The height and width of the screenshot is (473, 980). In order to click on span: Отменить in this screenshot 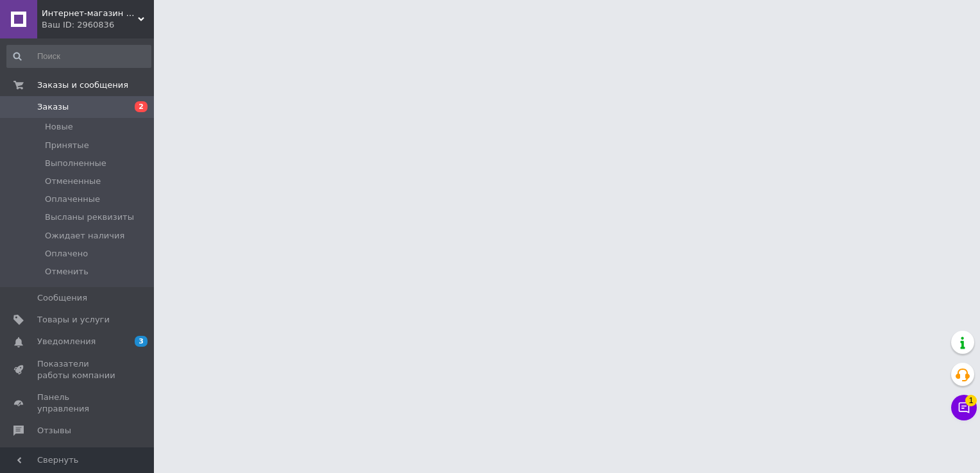, I will do `click(67, 272)`.